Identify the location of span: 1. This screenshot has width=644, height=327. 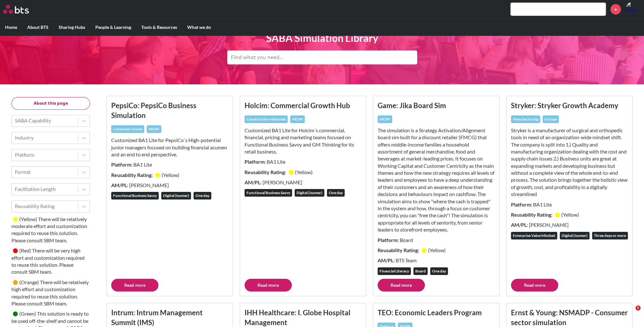
(638, 308).